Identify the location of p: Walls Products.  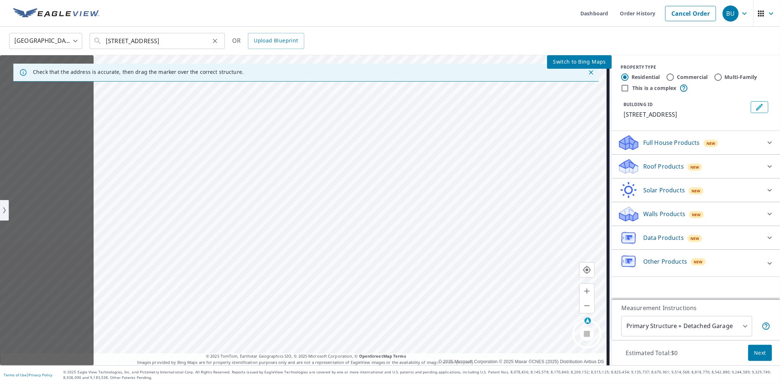
(664, 214).